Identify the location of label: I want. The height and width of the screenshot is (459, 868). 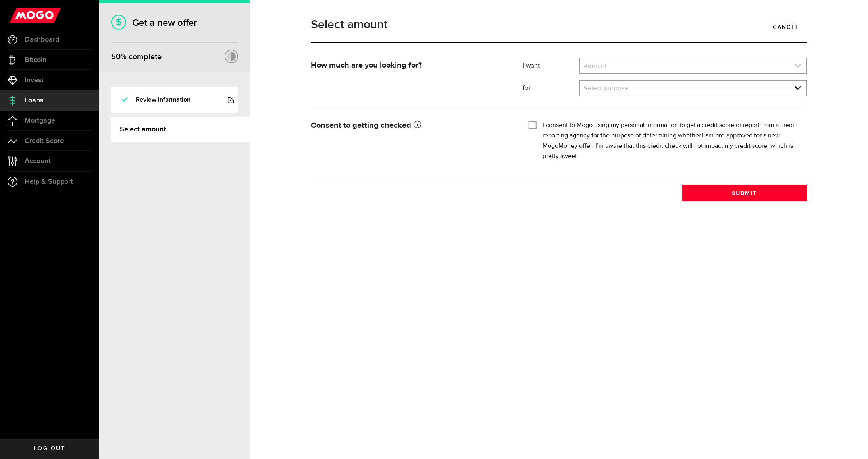
(551, 66).